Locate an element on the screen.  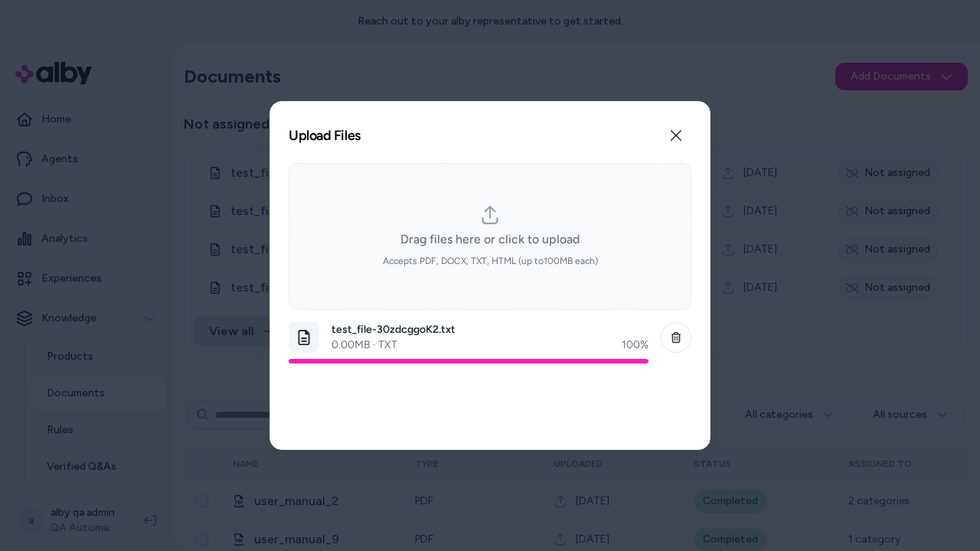
p: 0.00 MB · TXT is located at coordinates (364, 345).